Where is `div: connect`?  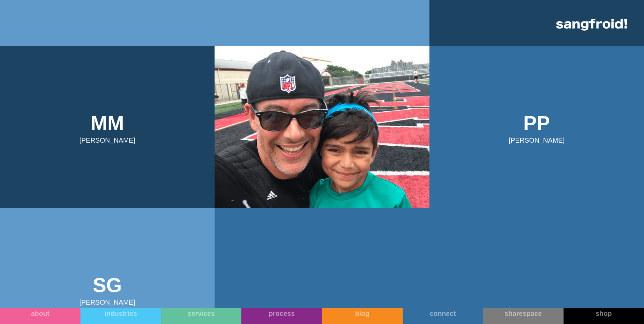 div: connect is located at coordinates (443, 313).